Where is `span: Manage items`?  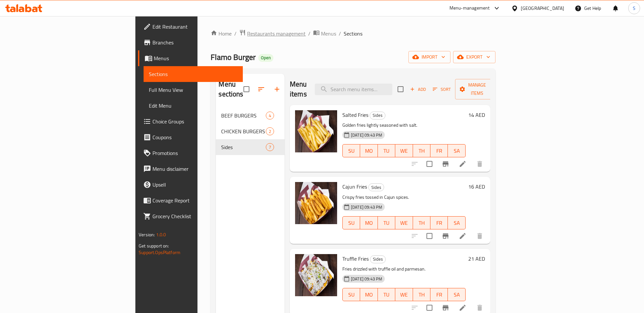 span: Manage items is located at coordinates (477, 89).